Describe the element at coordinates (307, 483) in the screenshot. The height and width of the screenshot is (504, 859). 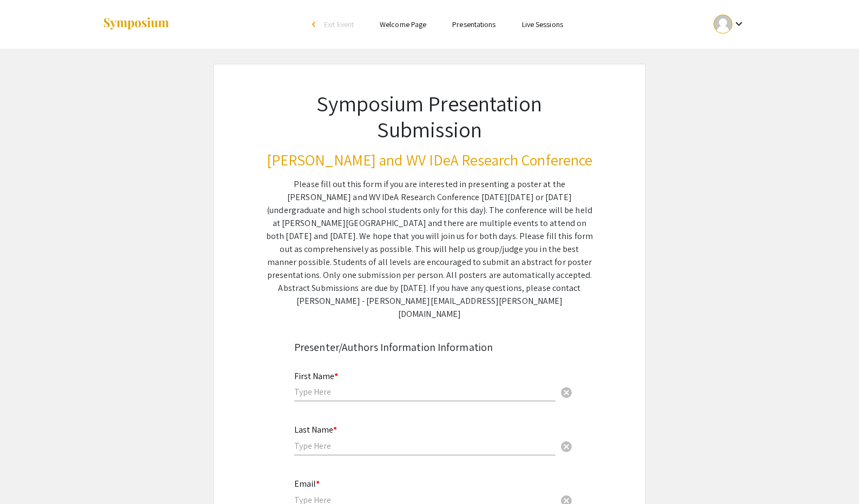
I see `mat-label: Email` at that location.